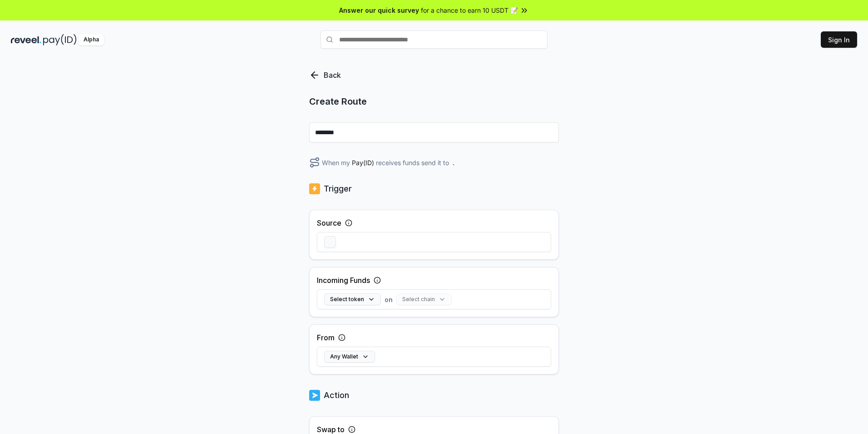 The width and height of the screenshot is (868, 434). I want to click on div: Alpha, so click(91, 40).